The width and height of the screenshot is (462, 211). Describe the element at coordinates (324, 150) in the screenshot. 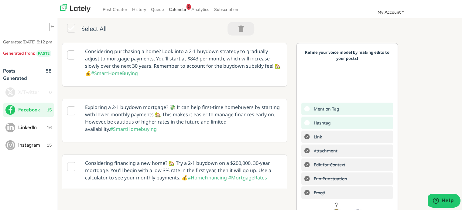

I see `s: Add a video or photo or swap out the default image from any link for increased visual appeal.` at that location.